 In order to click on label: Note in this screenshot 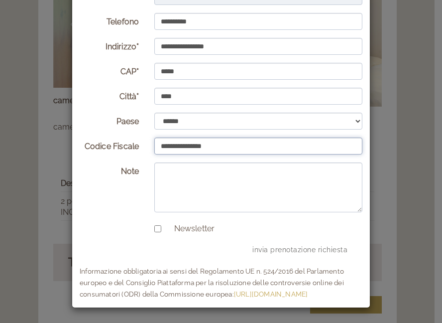, I will do `click(110, 170)`.